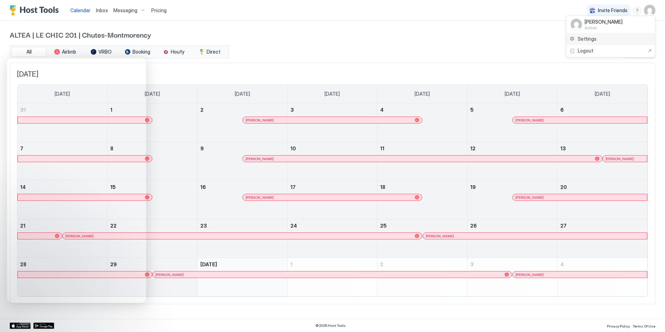 The image size is (665, 332). What do you see at coordinates (603, 27) in the screenshot?
I see `span: Active` at bounding box center [603, 27].